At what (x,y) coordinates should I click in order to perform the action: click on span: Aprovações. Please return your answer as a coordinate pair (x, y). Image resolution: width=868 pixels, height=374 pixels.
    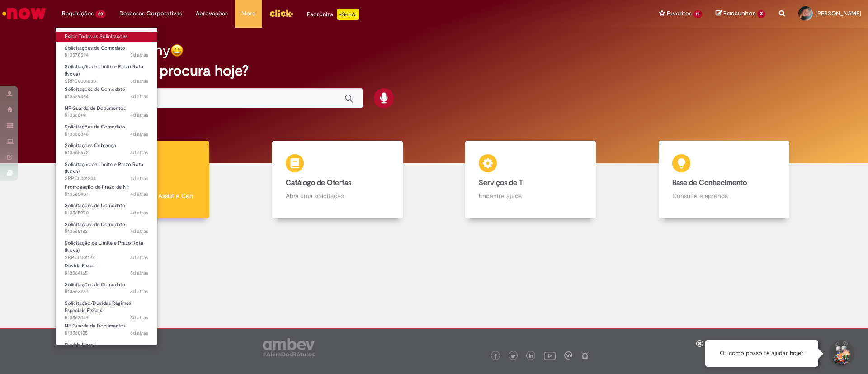
    Looking at the image, I should click on (212, 14).